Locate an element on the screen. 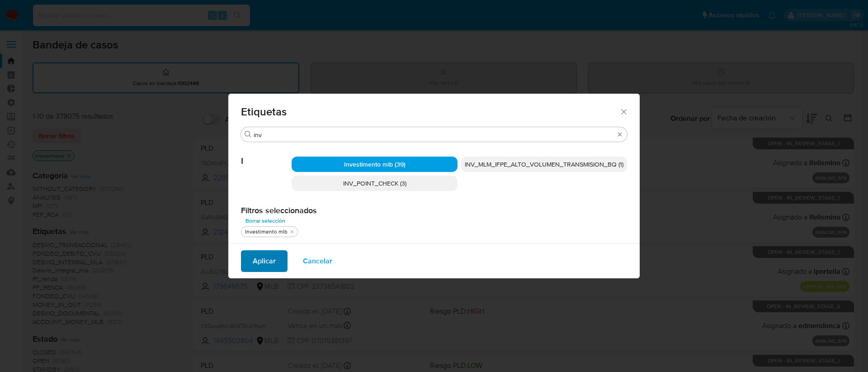 The image size is (868, 372). input: Buscar filtro is located at coordinates (434, 135).